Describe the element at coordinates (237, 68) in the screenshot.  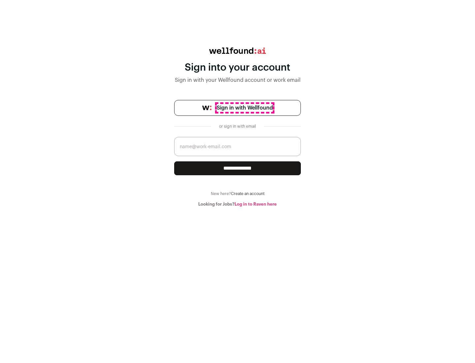
I see `div: Sign into your account` at that location.